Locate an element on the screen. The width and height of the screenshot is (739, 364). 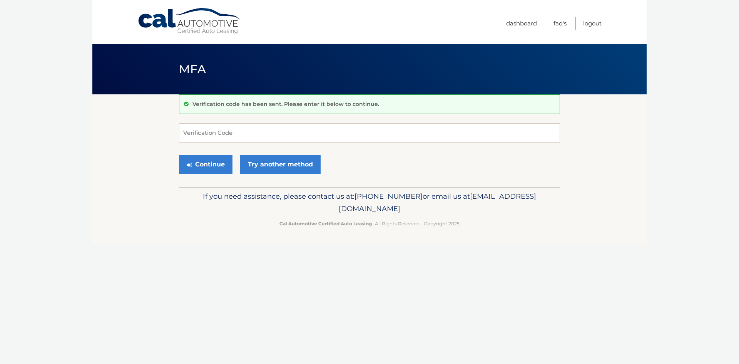
span: MFA is located at coordinates (192, 69).